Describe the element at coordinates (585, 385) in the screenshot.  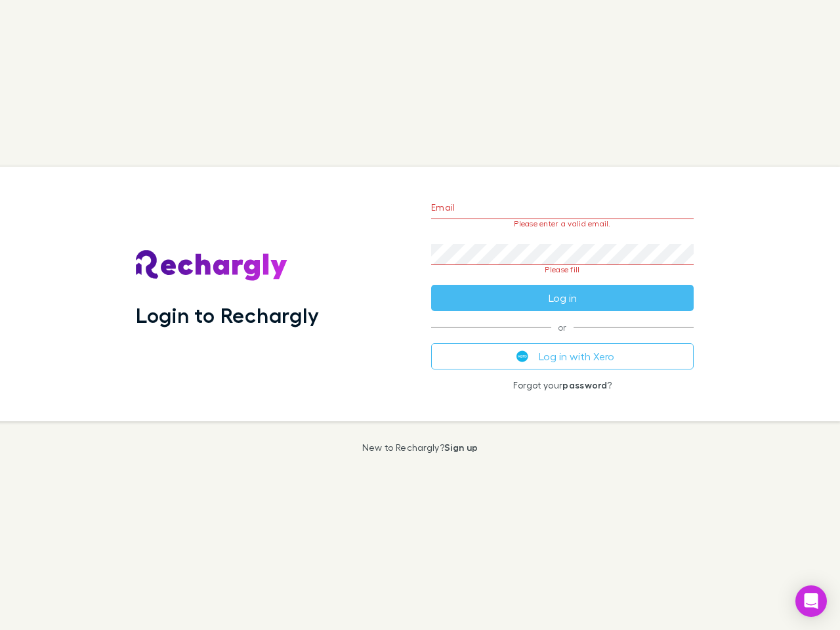
I see `a: password` at that location.